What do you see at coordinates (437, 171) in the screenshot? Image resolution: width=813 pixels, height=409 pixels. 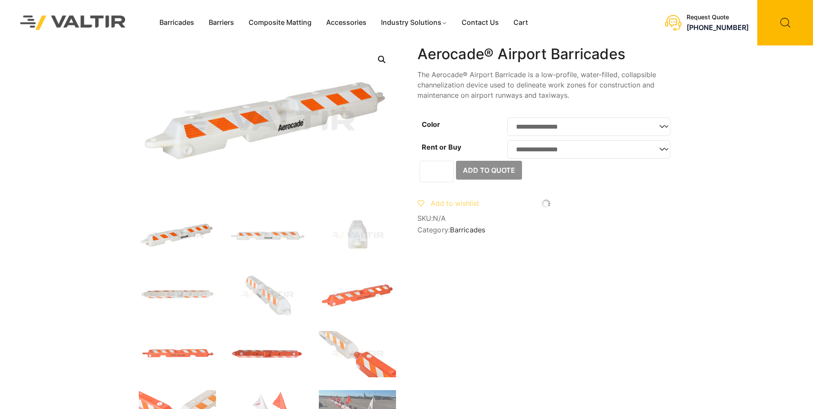 I see `input: Product quantity` at bounding box center [437, 171].